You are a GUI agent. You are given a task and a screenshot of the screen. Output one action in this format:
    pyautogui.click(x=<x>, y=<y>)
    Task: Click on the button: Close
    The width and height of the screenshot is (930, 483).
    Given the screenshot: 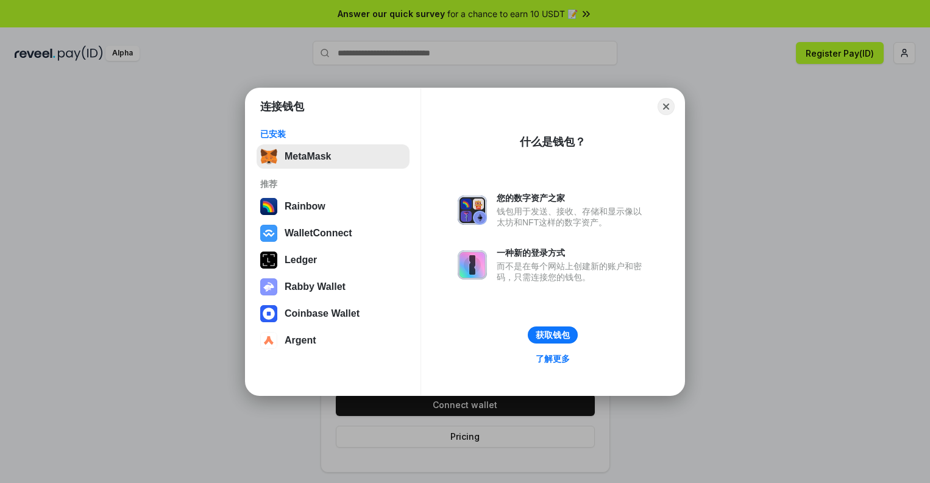 What is the action you would take?
    pyautogui.click(x=666, y=107)
    